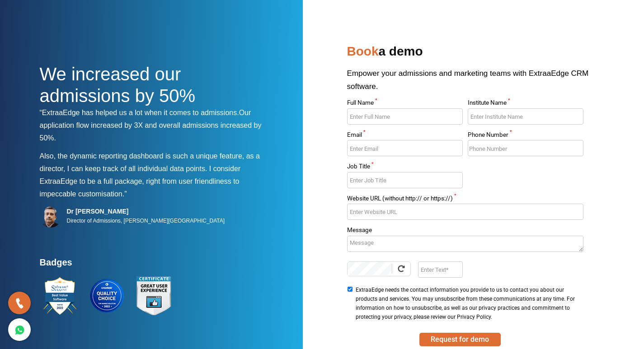 This screenshot has width=644, height=349. What do you see at coordinates (405, 136) in the screenshot?
I see `label: Email` at bounding box center [405, 136].